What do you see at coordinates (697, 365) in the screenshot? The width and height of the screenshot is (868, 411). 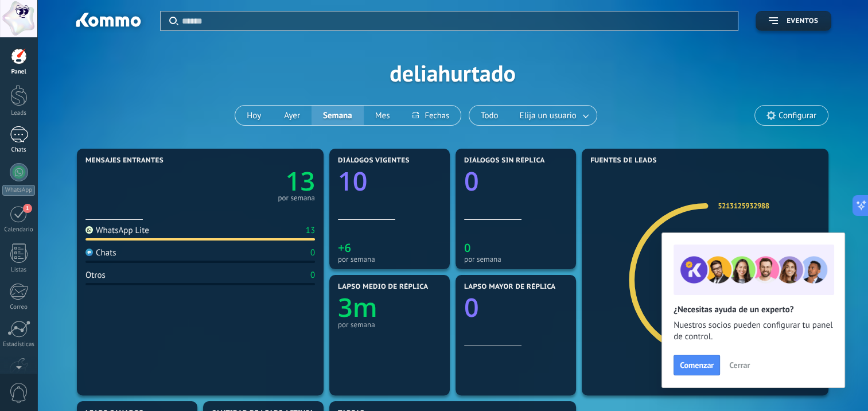 I see `button: Comenzar` at bounding box center [697, 365].